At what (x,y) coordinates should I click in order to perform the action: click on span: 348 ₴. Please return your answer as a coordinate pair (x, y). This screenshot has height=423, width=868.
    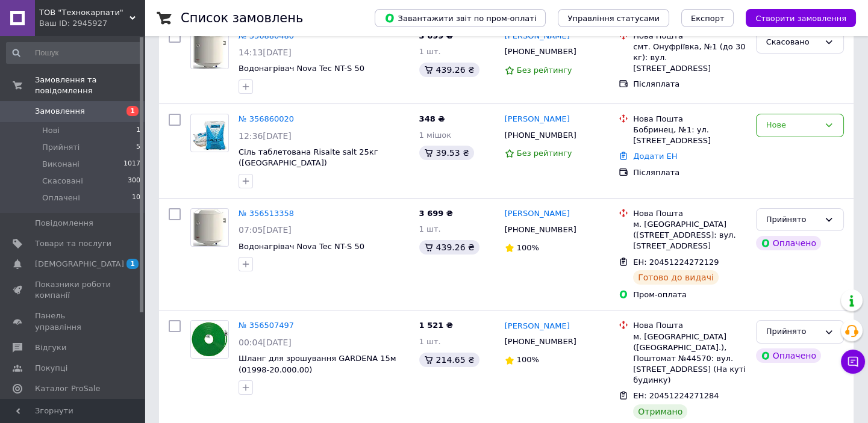
    Looking at the image, I should click on (432, 118).